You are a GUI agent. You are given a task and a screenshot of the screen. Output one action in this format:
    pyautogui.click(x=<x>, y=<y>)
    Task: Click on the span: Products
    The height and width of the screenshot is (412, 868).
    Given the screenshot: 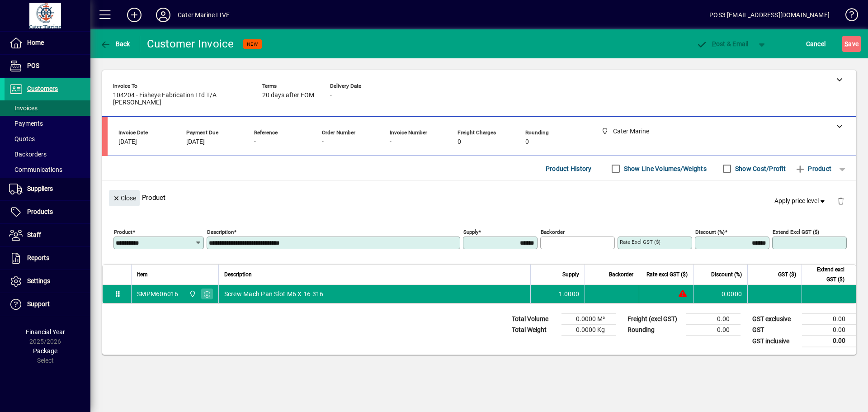 What is the action you would take?
    pyautogui.click(x=40, y=212)
    